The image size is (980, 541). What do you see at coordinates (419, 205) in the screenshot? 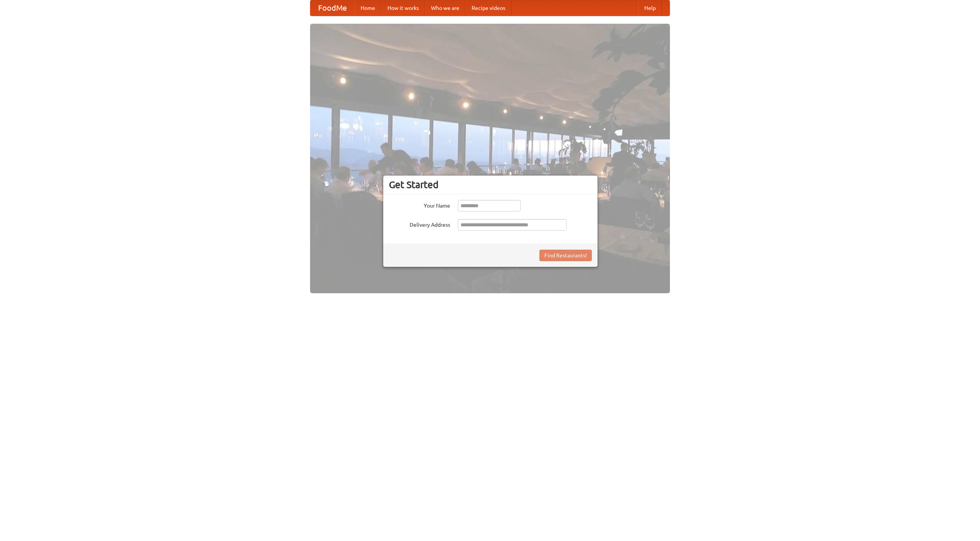
I see `label: Your Name` at bounding box center [419, 205].